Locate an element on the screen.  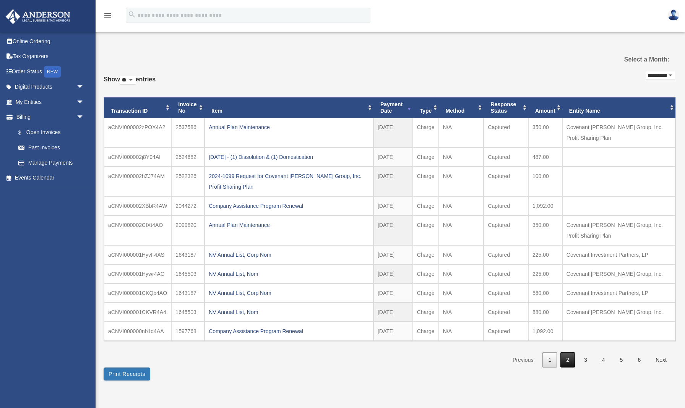
a: menu is located at coordinates (108, 16).